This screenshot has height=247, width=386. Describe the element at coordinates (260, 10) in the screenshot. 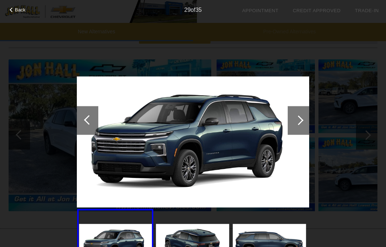

I see `a: Appointment` at that location.